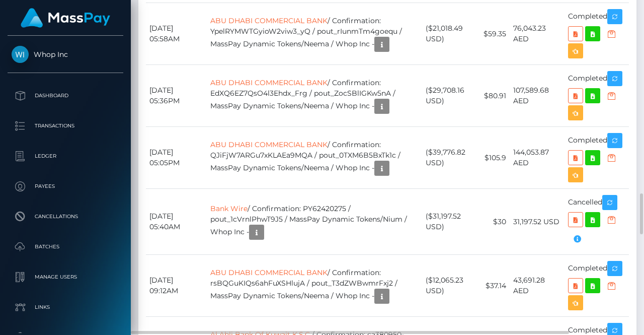  I want to click on img: Whop Inc, so click(20, 54).